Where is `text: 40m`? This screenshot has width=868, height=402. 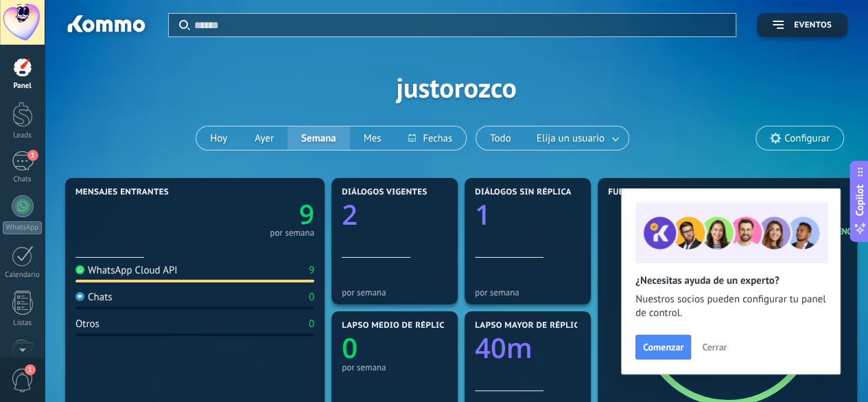 text: 40m is located at coordinates (504, 347).